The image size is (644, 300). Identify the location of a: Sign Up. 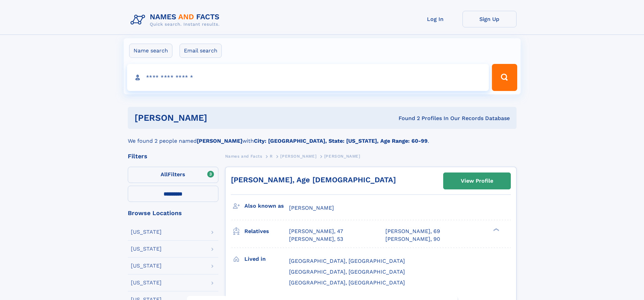
(490, 19).